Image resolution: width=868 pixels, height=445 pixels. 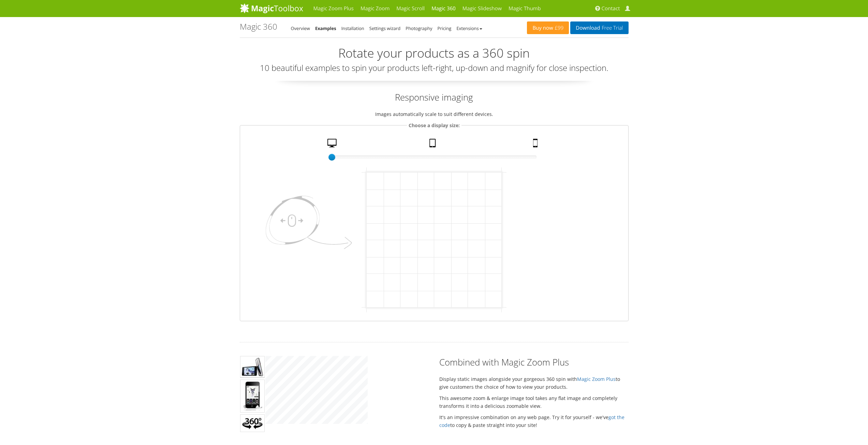 I want to click on span: Contact, so click(x=610, y=9).